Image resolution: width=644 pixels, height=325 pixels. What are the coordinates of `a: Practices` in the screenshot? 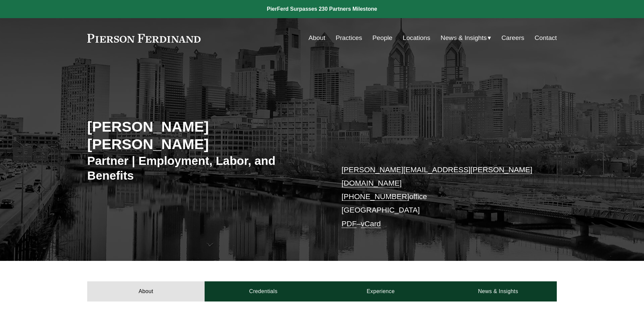 It's located at (349, 38).